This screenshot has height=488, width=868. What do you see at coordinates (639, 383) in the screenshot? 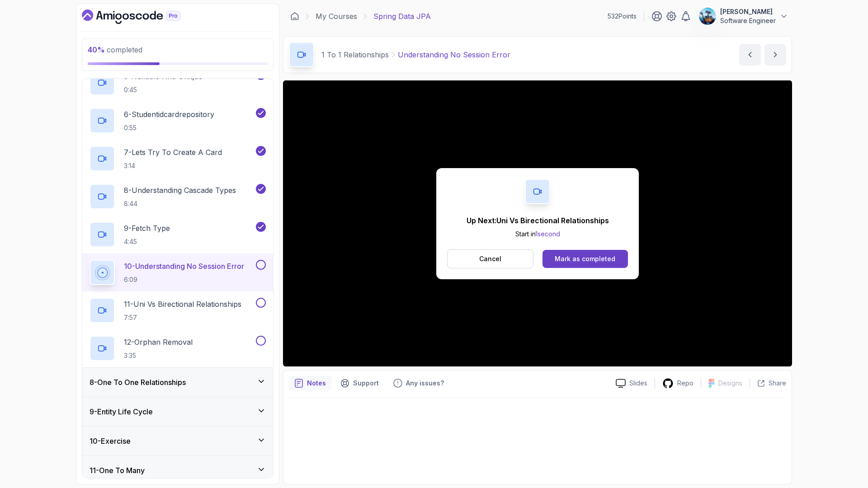
I see `p: Slides` at bounding box center [639, 383].